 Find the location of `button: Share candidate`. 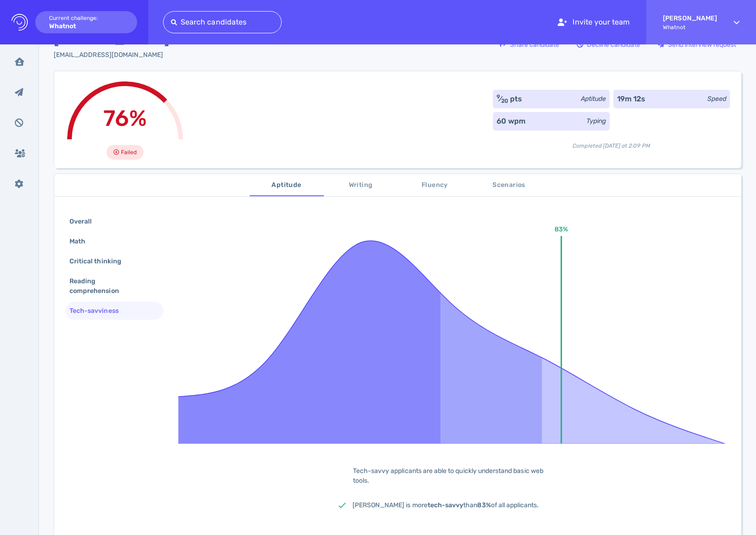

button: Share candidate is located at coordinates (529, 45).